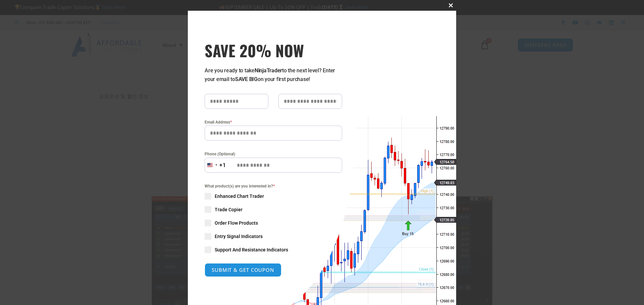 The height and width of the screenshot is (305, 644). Describe the element at coordinates (268, 70) in the screenshot. I see `strong: NinjaTrader` at that location.